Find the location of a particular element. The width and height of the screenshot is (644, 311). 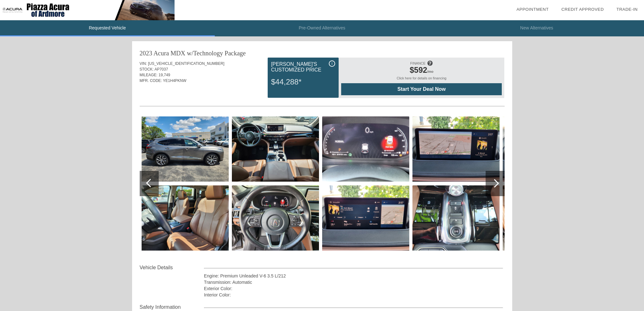

span: STOCK: is located at coordinates (147, 70).